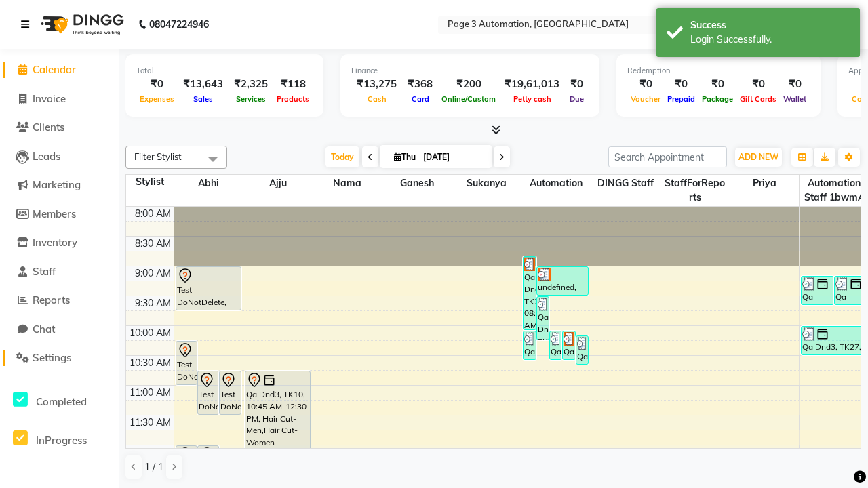 The image size is (868, 488). What do you see at coordinates (758, 99) in the screenshot?
I see `span: Gift Cards` at bounding box center [758, 99].